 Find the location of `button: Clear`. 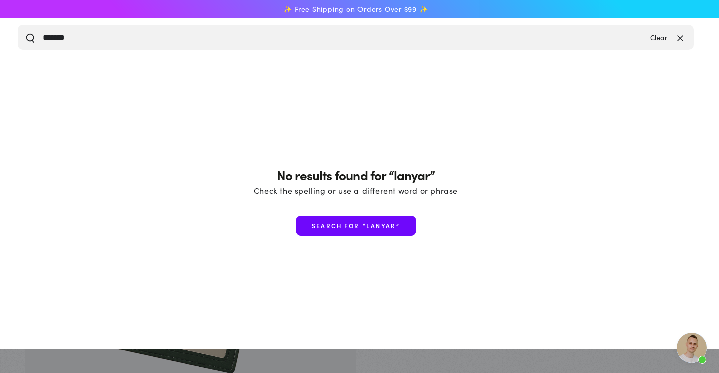

button: Clear is located at coordinates (658, 37).